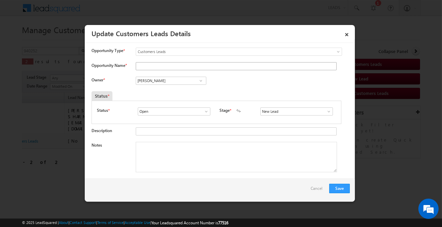 This screenshot has width=442, height=227. What do you see at coordinates (340, 189) in the screenshot?
I see `button: Save` at bounding box center [340, 189].